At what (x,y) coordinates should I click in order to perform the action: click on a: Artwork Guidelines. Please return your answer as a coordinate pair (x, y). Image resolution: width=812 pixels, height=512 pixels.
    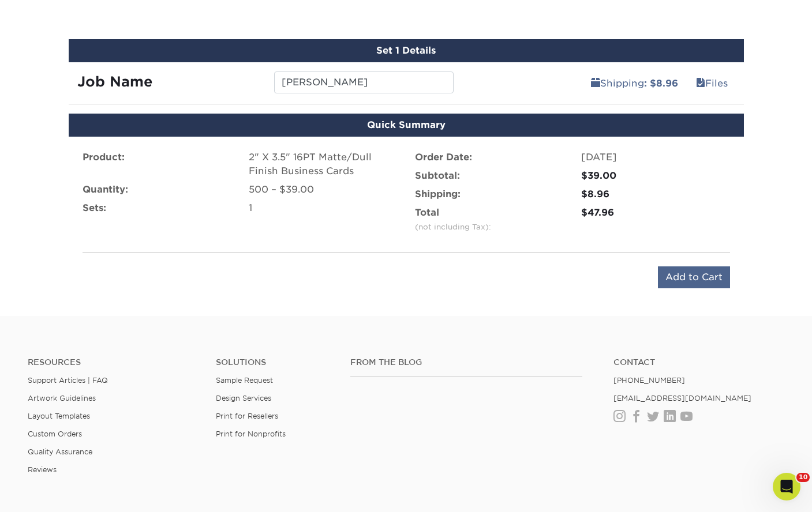
    Looking at the image, I should click on (62, 398).